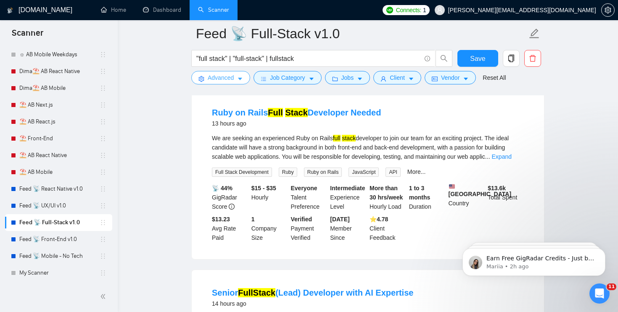 The image size is (618, 312). Describe the element at coordinates (58, 105) in the screenshot. I see `li: ⛱️ AB Next.js` at that location.